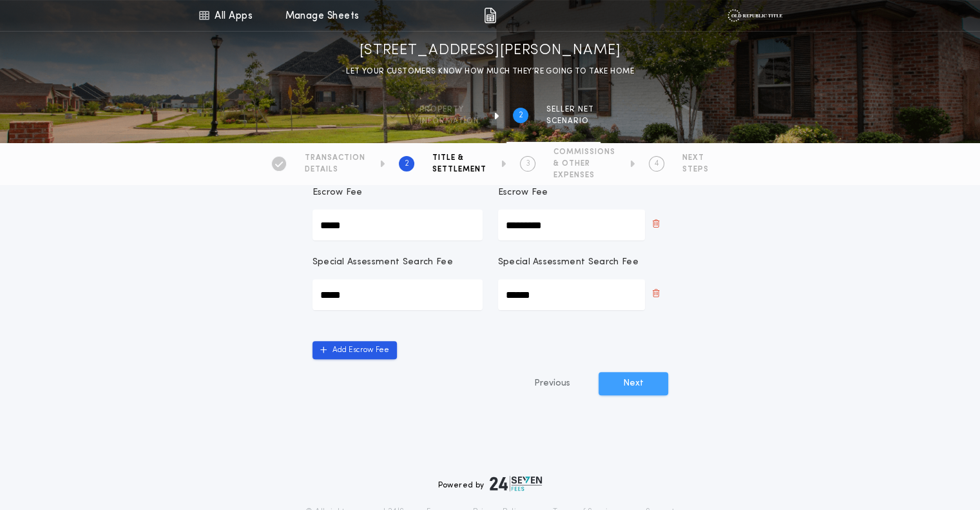  What do you see at coordinates (656, 164) in the screenshot?
I see `h2: 4` at bounding box center [656, 164].